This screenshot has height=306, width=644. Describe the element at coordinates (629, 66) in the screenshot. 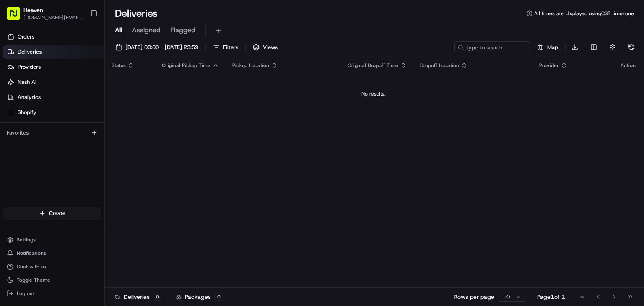

I see `div: Action` at that location.